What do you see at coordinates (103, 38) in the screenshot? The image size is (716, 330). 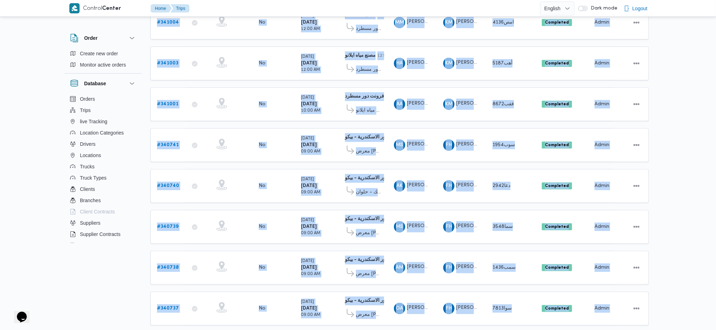 I see `button: Order` at bounding box center [103, 38].